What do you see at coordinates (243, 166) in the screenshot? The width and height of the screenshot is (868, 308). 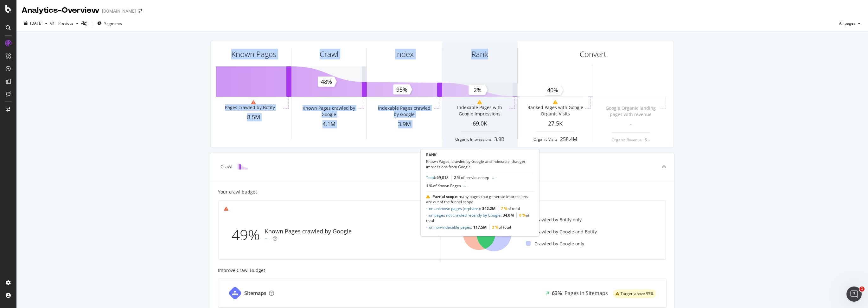 I see `img: block-icon` at bounding box center [243, 166].